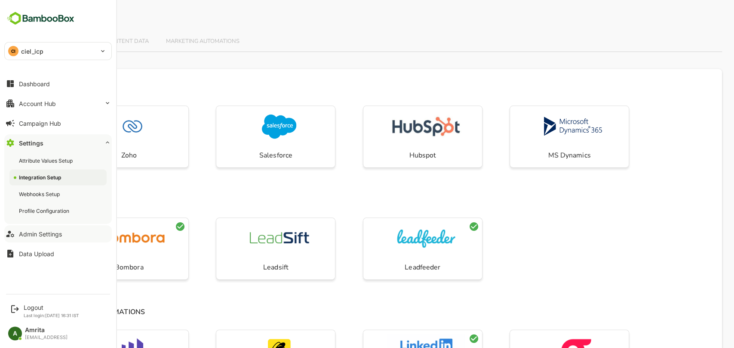 Image resolution: width=734 pixels, height=348 pixels. I want to click on p: Salesforce, so click(245, 156).